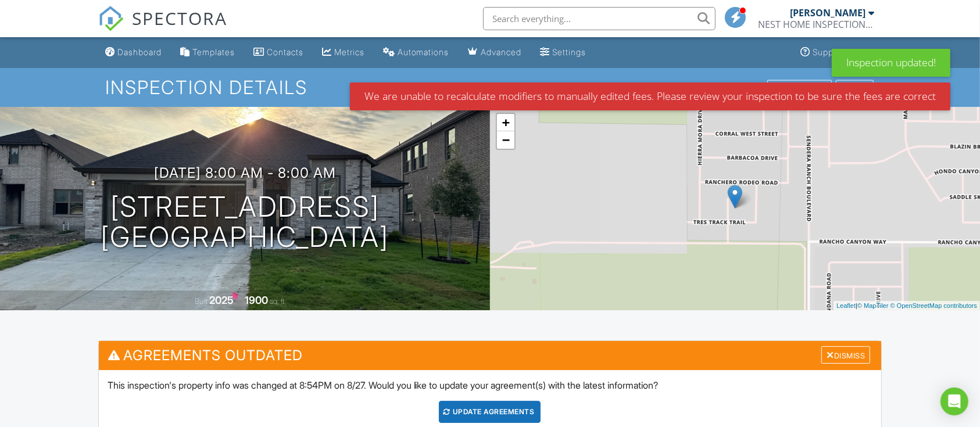  What do you see at coordinates (208, 52) in the screenshot?
I see `a: Templates` at bounding box center [208, 52].